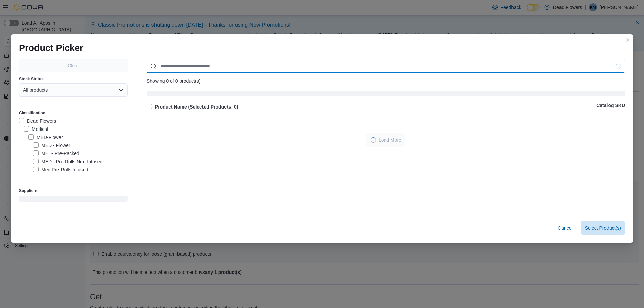  I want to click on label: Medical Clone, so click(52, 178).